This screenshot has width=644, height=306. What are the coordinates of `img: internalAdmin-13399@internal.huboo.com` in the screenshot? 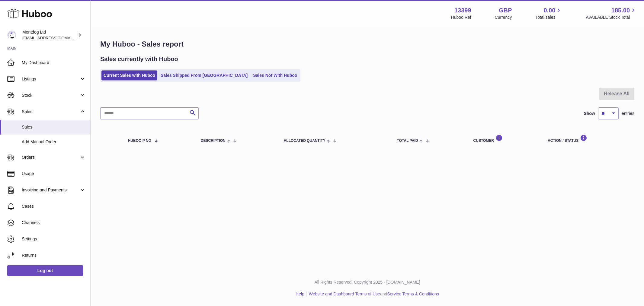 It's located at (12, 35).